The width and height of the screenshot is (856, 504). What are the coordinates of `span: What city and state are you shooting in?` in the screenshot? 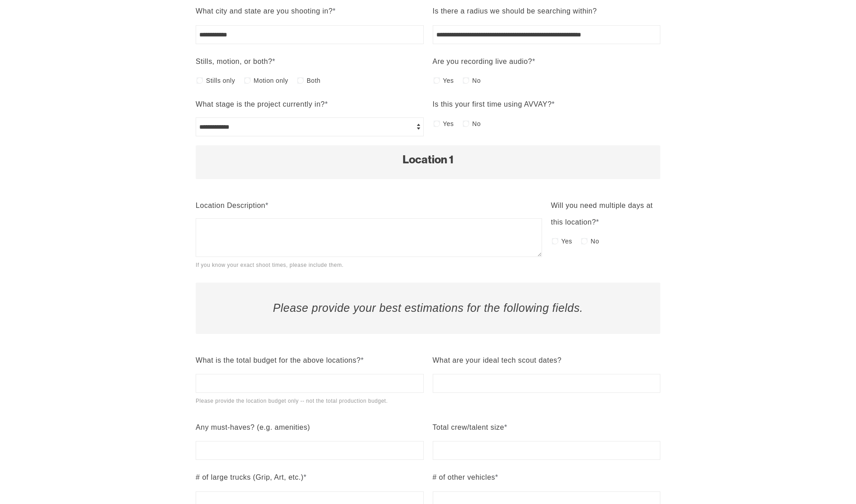 It's located at (264, 11).